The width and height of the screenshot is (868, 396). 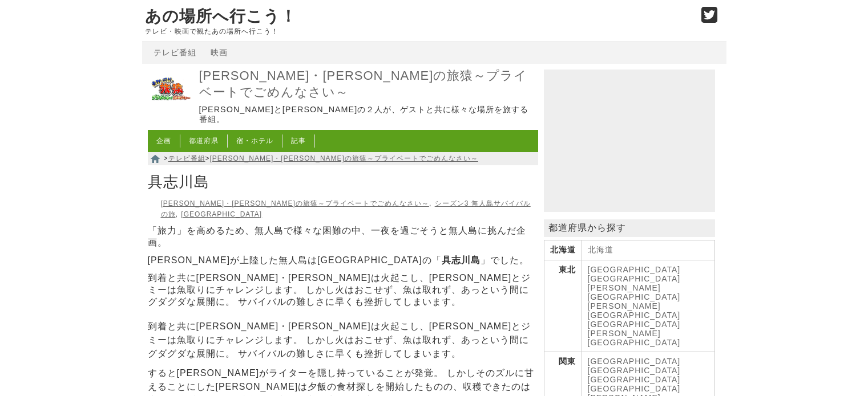 I want to click on a: 都道府県, so click(x=204, y=141).